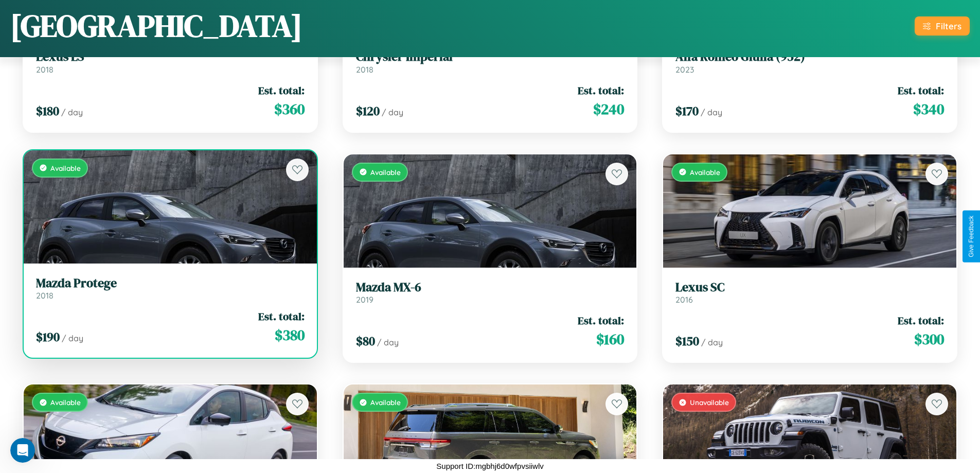  Describe the element at coordinates (47, 111) in the screenshot. I see `span: $ 180` at that location.